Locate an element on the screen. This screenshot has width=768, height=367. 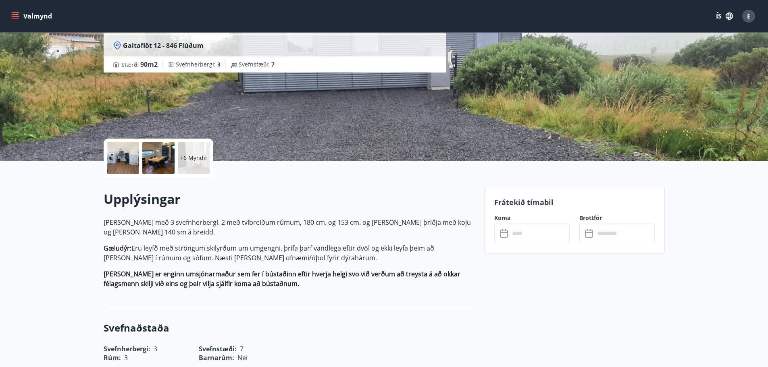
span: Stærð : is located at coordinates (139, 64).